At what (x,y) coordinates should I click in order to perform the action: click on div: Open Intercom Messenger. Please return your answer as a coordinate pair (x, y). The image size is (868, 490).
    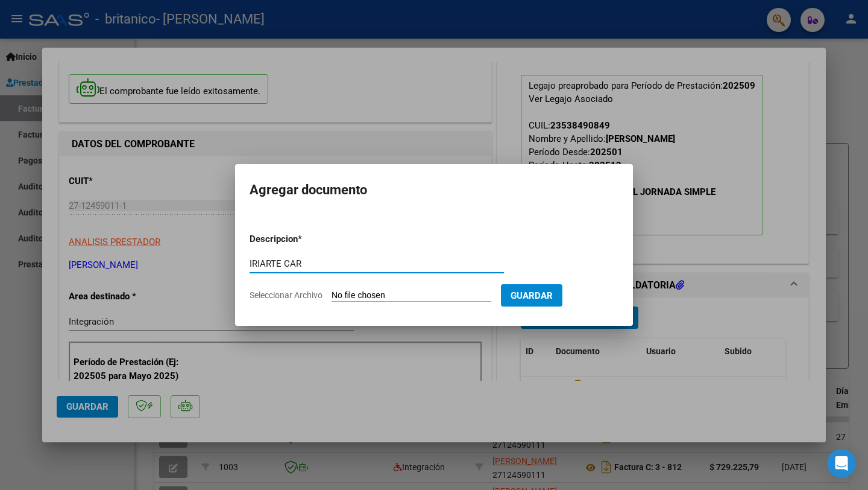
    Looking at the image, I should click on (842, 463).